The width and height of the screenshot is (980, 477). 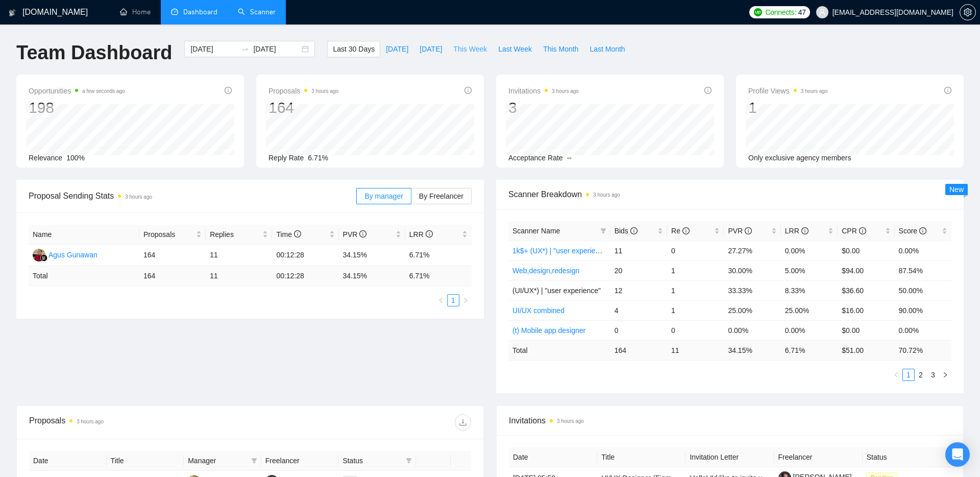 What do you see at coordinates (288, 234) in the screenshot?
I see `span: Time` at bounding box center [288, 234].